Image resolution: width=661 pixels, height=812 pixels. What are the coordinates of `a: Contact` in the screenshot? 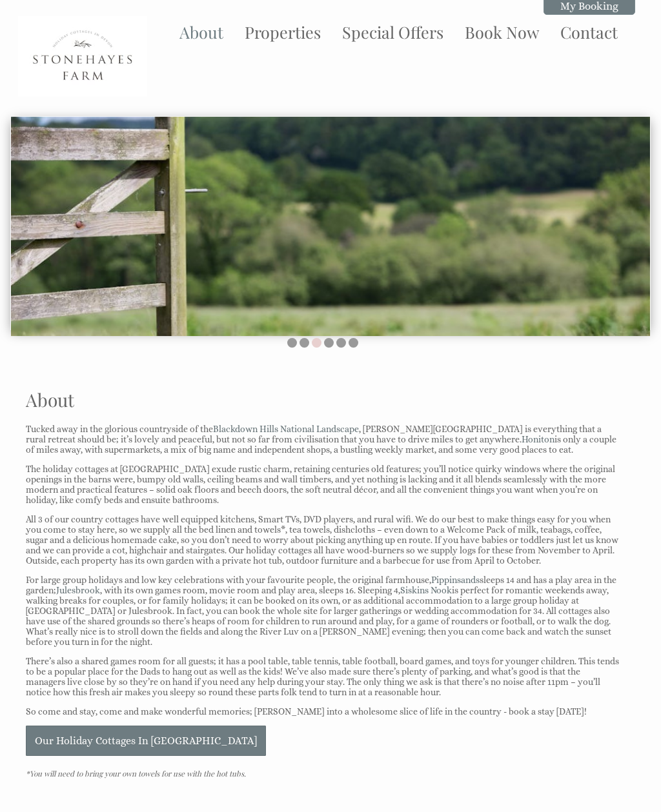 It's located at (589, 32).